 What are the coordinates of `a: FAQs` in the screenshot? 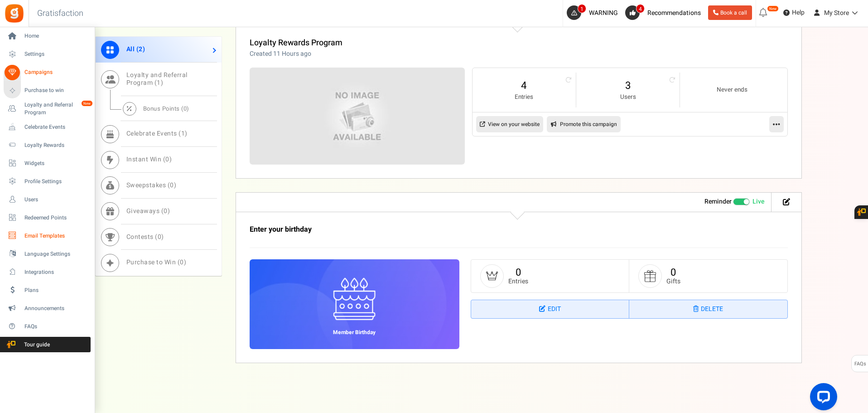 It's located at (47, 327).